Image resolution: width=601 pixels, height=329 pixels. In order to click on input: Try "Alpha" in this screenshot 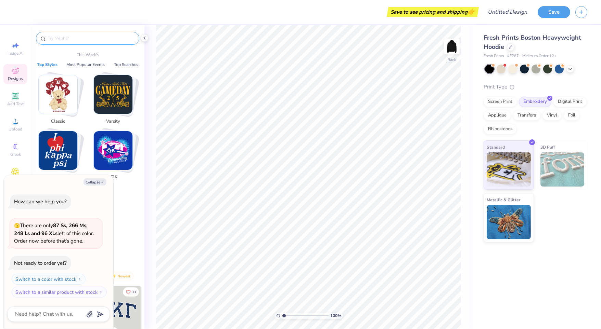, I will do `click(91, 38)`.